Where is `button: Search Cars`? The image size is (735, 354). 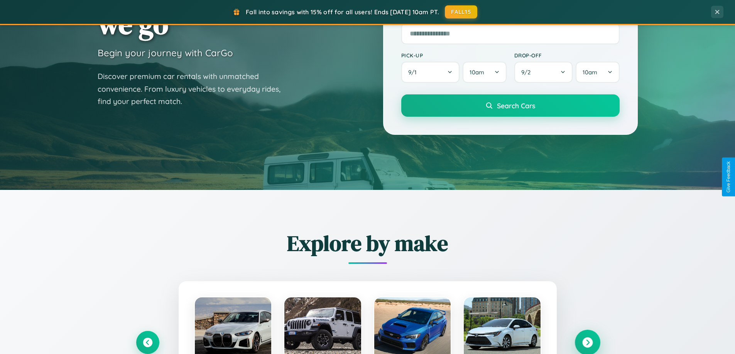
button: Search Cars is located at coordinates (510, 106).